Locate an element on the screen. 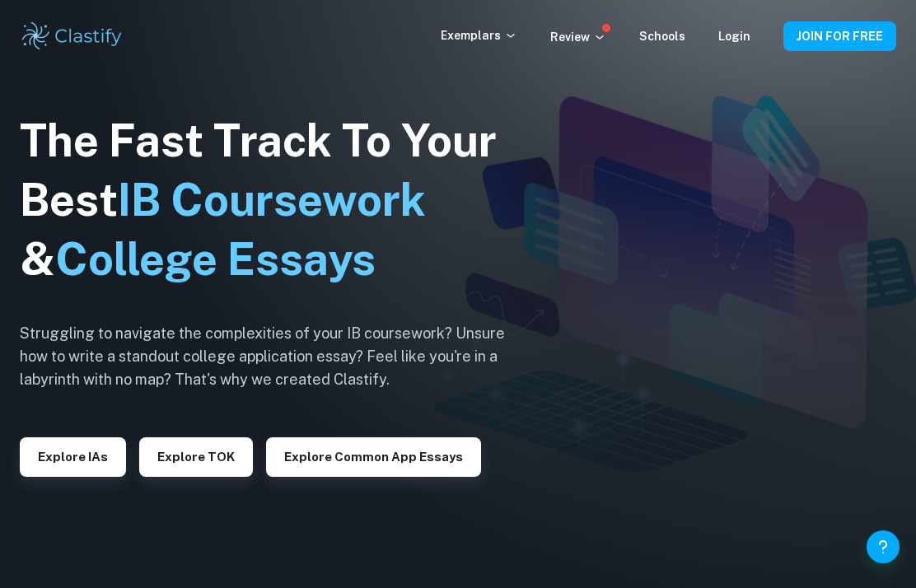  a: Explore TOK is located at coordinates (196, 455).